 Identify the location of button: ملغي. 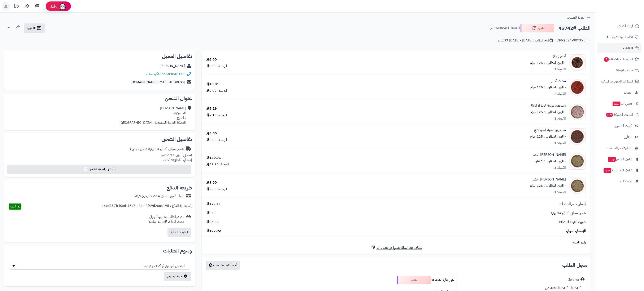
(537, 28).